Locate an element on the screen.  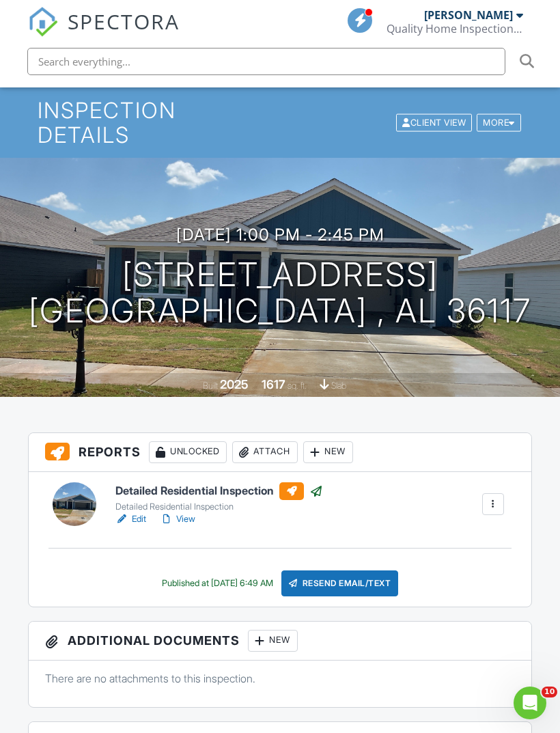
a: Client View is located at coordinates (435, 122).